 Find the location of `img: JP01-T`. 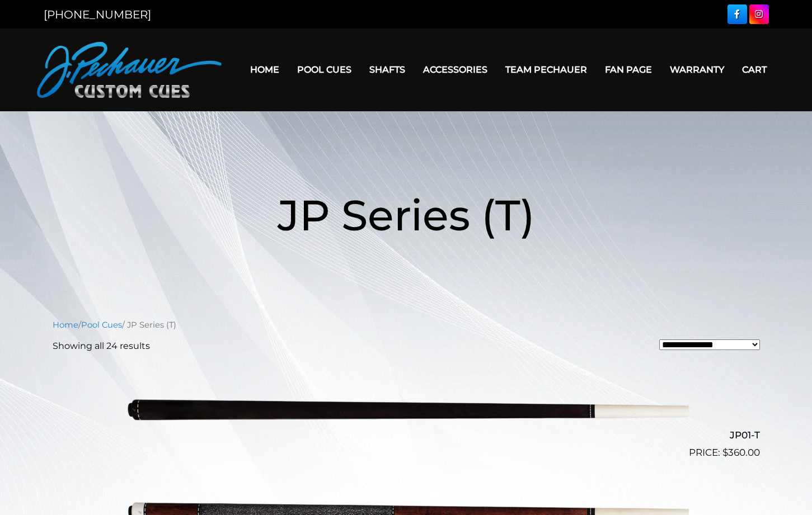

img: JP01-T is located at coordinates (406, 409).